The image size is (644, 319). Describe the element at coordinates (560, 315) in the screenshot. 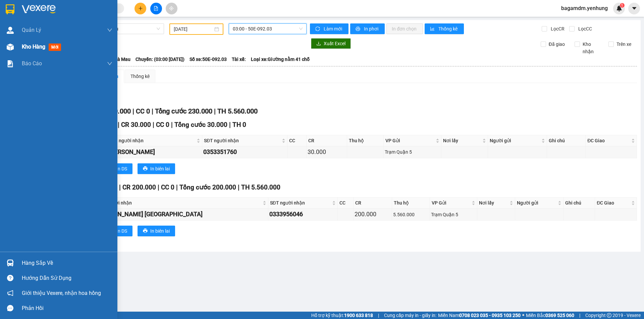

I see `strong: 0369 525 060` at that location.